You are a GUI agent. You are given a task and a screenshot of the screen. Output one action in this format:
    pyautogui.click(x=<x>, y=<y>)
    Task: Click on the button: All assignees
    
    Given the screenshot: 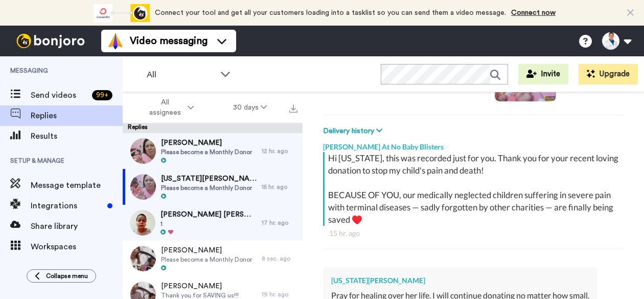 What is the action you would take?
    pyautogui.click(x=169, y=107)
    